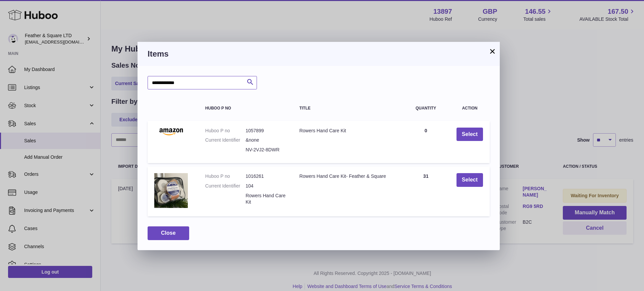 This screenshot has height=291, width=644. I want to click on dd: NV-2VJ2-8DWR, so click(266, 150).